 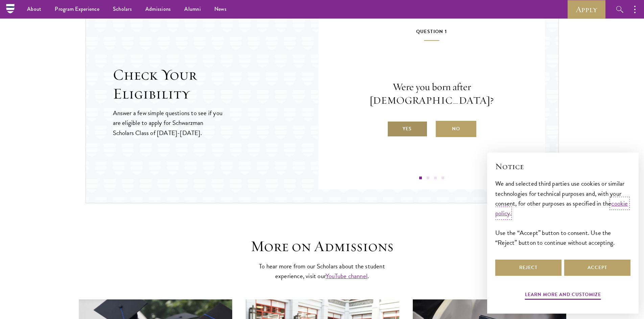 What do you see at coordinates (322, 247) in the screenshot?
I see `h3: More on Admissions` at bounding box center [322, 247].